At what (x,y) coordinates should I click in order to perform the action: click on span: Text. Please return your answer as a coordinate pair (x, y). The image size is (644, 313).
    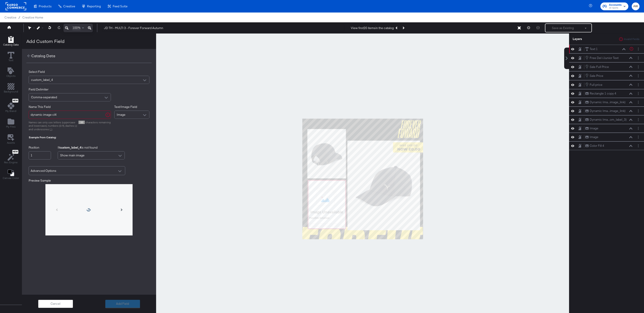
    Looking at the image, I should click on (11, 60).